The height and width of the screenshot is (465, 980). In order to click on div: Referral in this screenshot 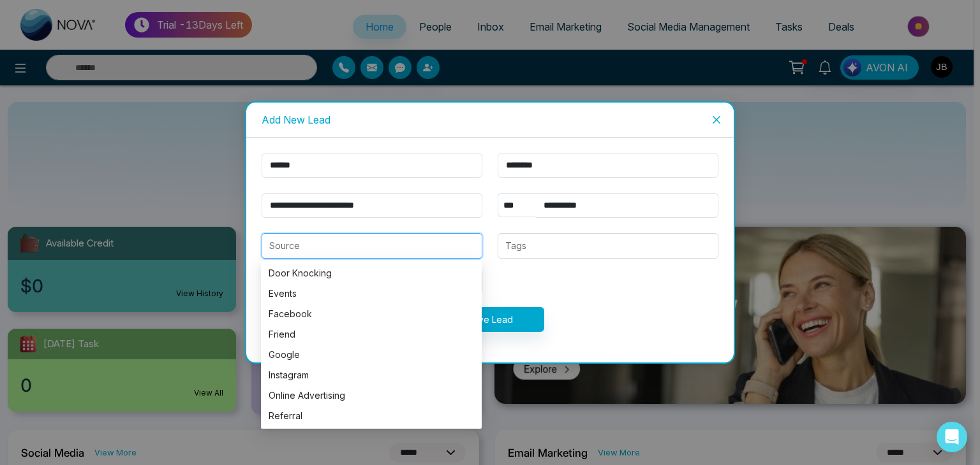, I will do `click(371, 416)`.